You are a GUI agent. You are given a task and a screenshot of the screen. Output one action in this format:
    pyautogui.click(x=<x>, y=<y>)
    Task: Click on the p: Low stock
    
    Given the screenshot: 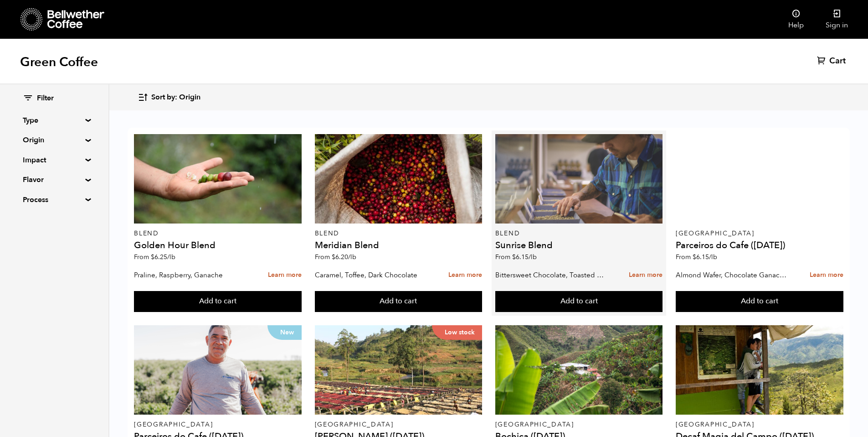 What is the action you would take?
    pyautogui.click(x=457, y=333)
    